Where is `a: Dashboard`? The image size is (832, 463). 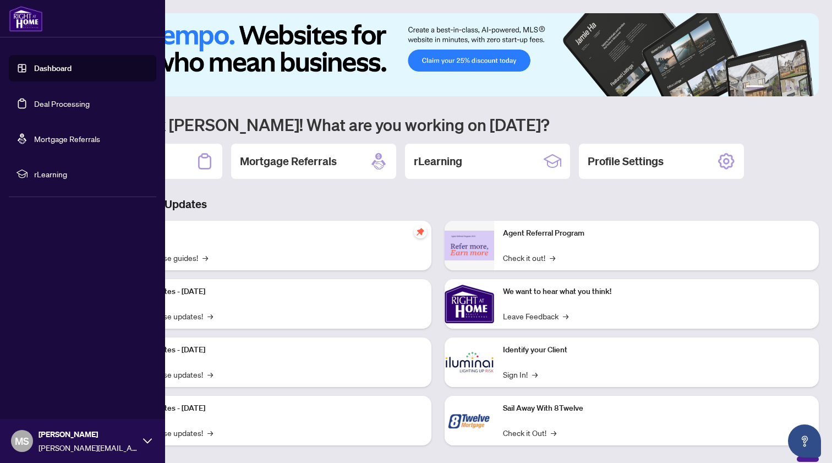 a: Dashboard is located at coordinates (53, 68).